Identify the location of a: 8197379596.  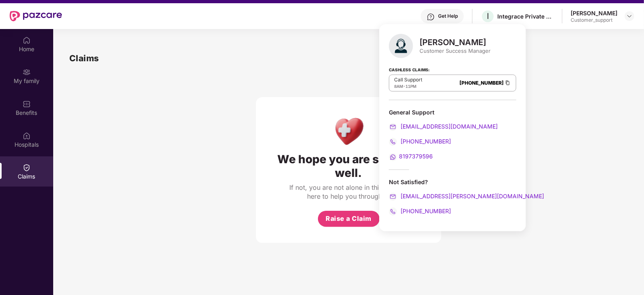
(411, 156).